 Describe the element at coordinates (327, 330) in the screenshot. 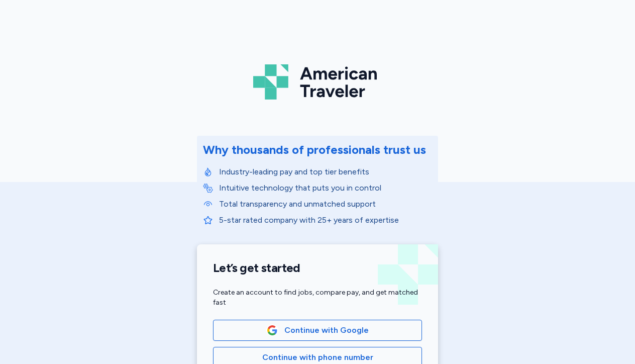

I see `span: Continue with Google` at that location.